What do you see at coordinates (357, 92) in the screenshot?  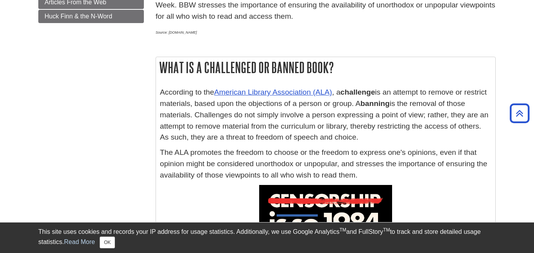 I see `strong: challenge` at bounding box center [357, 92].